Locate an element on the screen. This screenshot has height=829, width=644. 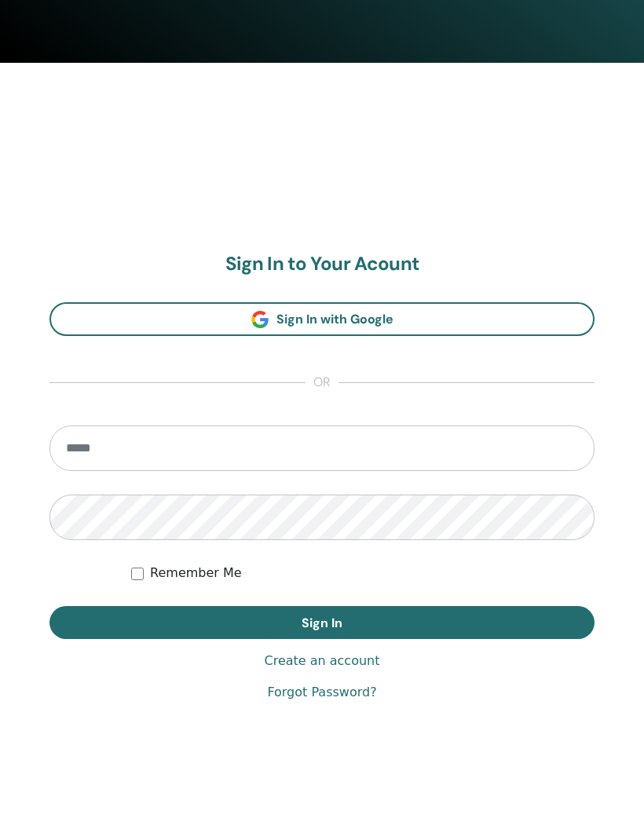
label: Remember Me is located at coordinates (196, 573).